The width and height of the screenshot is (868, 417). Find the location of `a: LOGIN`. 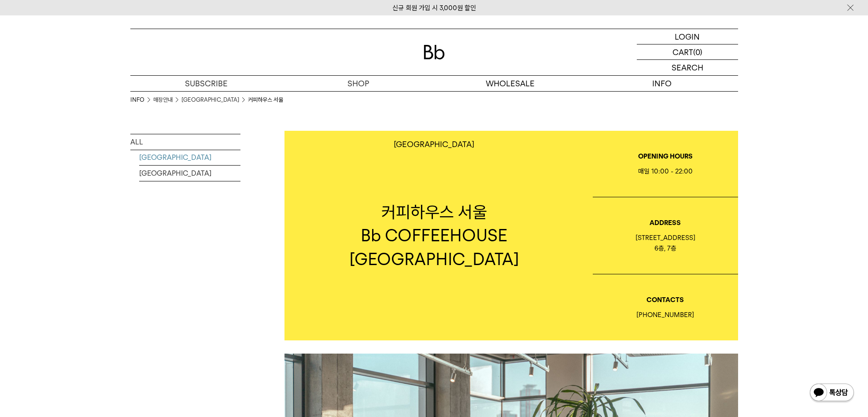

a: LOGIN is located at coordinates (687, 36).